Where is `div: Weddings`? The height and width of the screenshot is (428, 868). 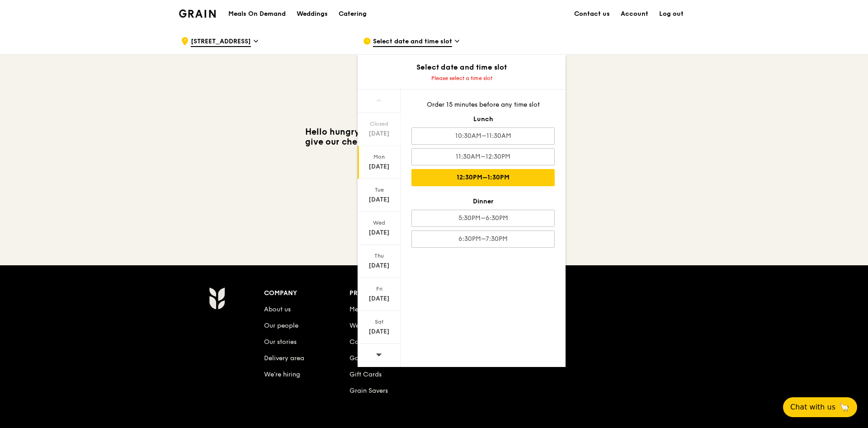
div: Weddings is located at coordinates (312, 14).